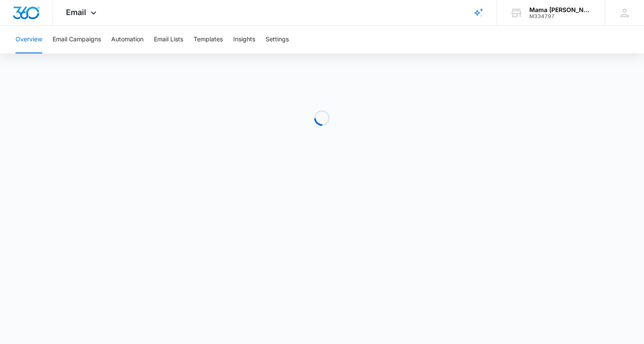  Describe the element at coordinates (168, 39) in the screenshot. I see `button: Email Lists` at that location.